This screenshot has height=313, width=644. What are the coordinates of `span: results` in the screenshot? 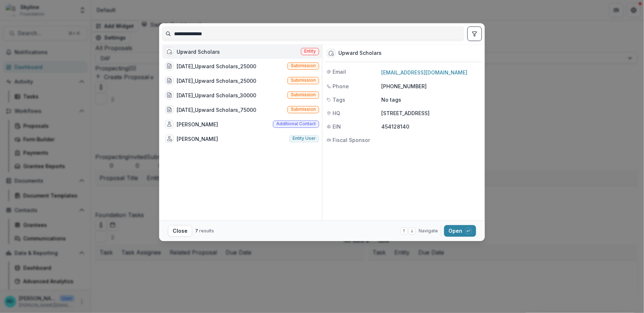 It's located at (206, 230).